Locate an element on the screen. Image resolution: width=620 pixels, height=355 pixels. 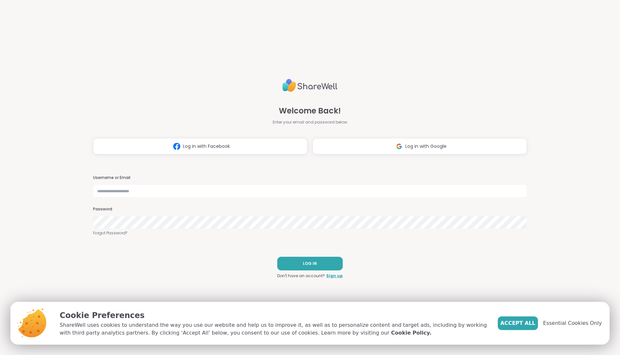
a: Cookie Policy. is located at coordinates (411, 333).